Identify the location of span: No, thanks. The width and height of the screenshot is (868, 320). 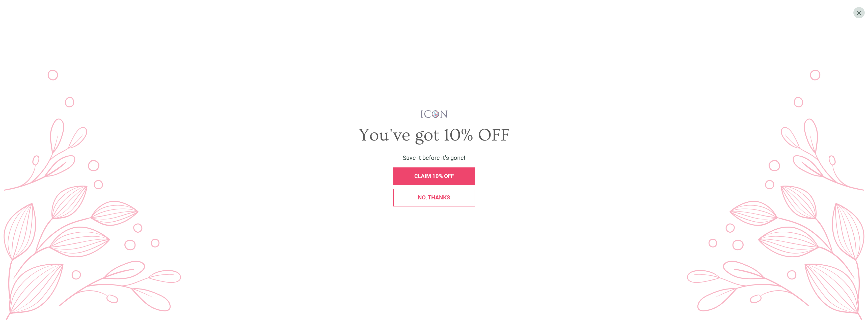
(434, 197).